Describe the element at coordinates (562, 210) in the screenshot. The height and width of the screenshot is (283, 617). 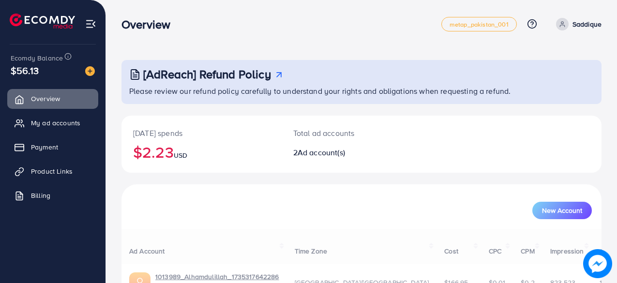
I see `button: New Account` at that location.